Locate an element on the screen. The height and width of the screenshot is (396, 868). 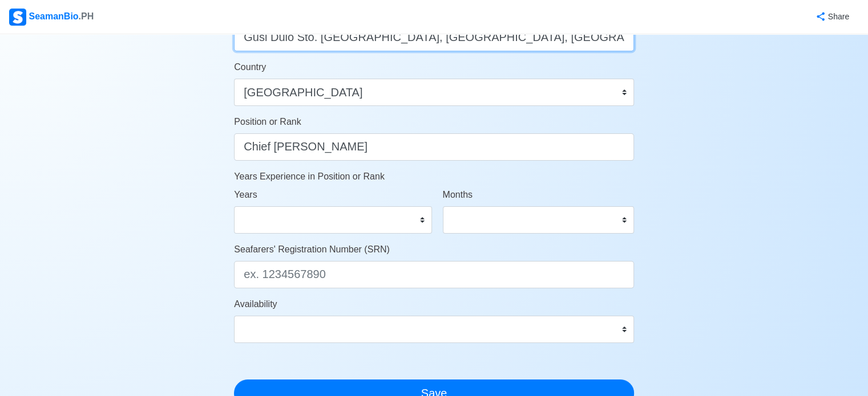
input: ex. 2nd Officer w/ Master License is located at coordinates (434, 147).